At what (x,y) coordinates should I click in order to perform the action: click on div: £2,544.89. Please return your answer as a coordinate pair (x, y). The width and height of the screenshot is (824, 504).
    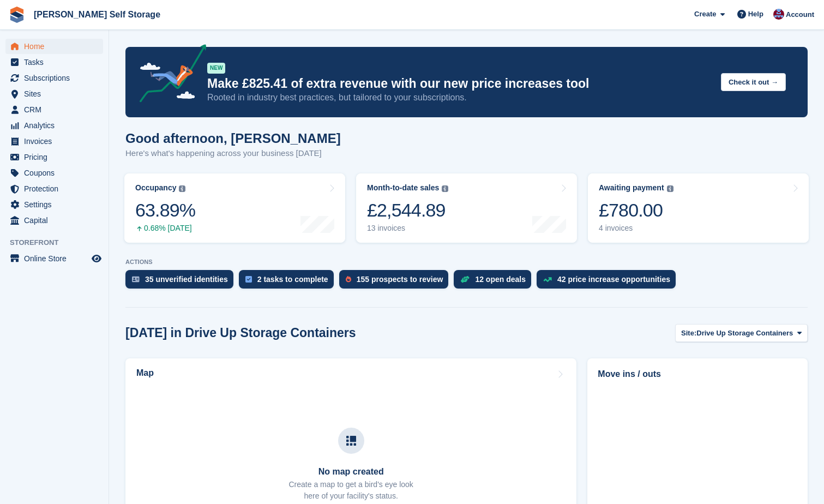
    Looking at the image, I should click on (408, 210).